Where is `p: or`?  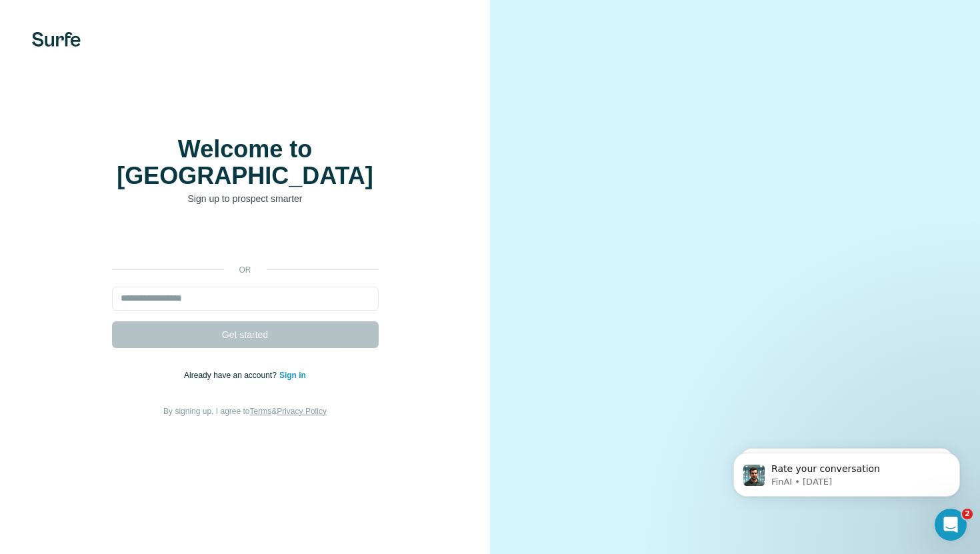
p: or is located at coordinates (245, 270).